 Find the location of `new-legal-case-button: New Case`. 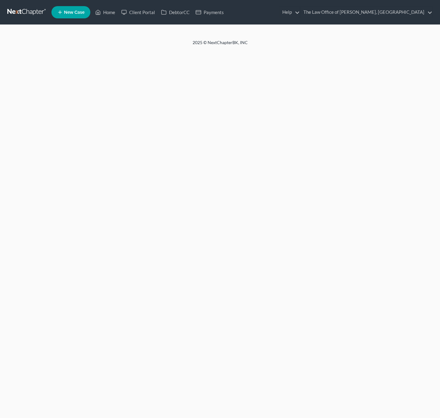

new-legal-case-button: New Case is located at coordinates (71, 12).